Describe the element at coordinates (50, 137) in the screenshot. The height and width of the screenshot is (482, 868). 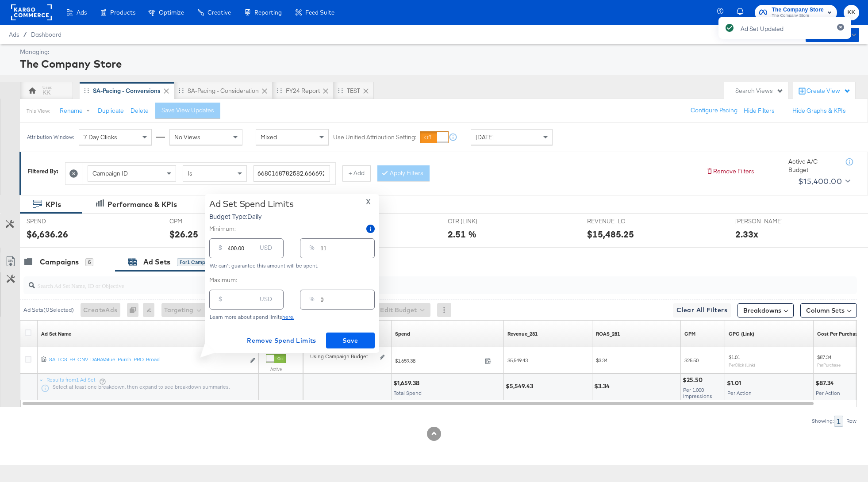
I see `div: Attribution Window:` at that location.